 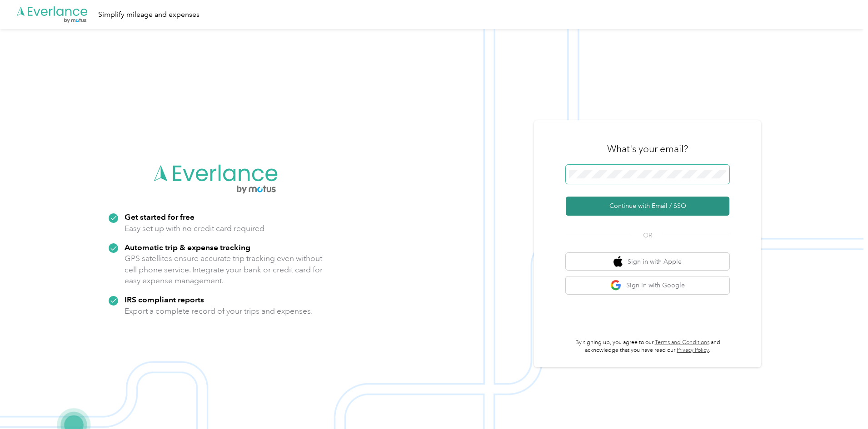 I want to click on span: OR, so click(x=647, y=235).